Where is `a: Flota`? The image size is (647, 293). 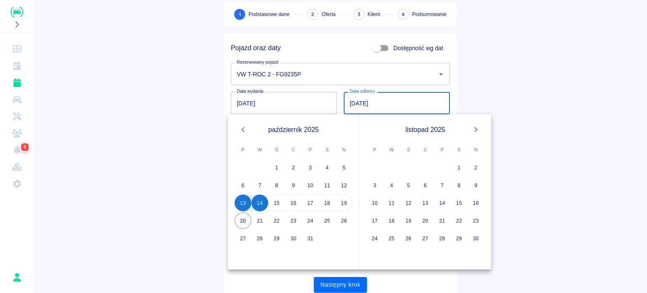 a: Flota is located at coordinates (17, 99).